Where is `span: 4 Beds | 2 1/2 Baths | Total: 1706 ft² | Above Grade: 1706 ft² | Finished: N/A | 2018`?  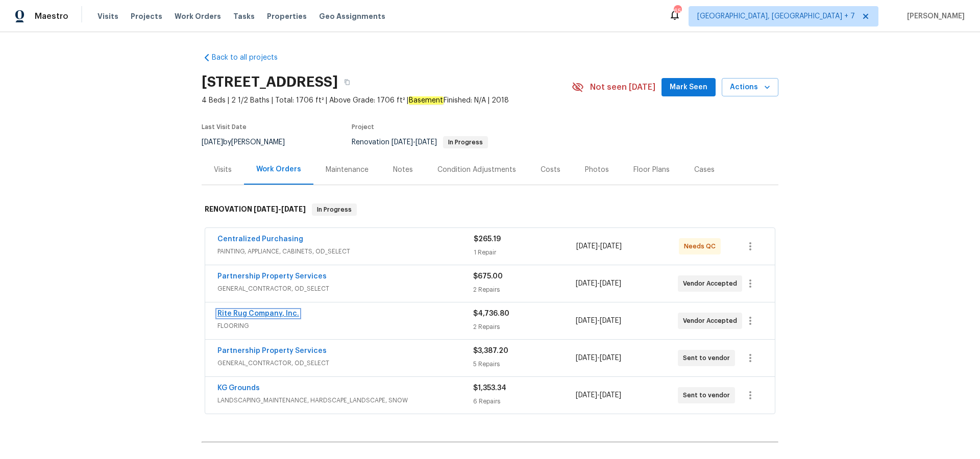
span: 4 Beds | 2 1/2 Baths | Total: 1706 ft² | Above Grade: 1706 ft² | Finished: N/A | 2018 is located at coordinates (386, 100).